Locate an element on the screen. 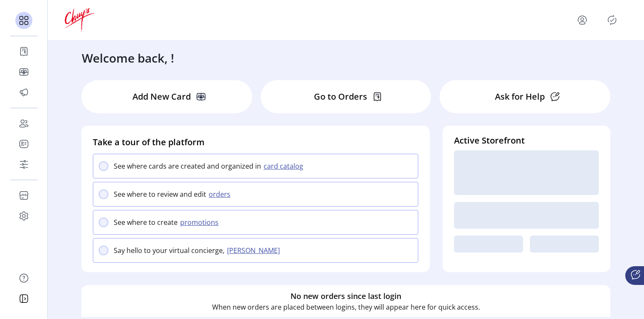 Image resolution: width=644 pixels, height=319 pixels. p: Ask for Help is located at coordinates (520, 97).